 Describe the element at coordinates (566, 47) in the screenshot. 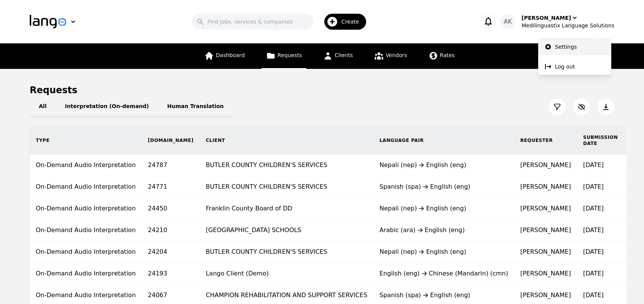

I see `p: Settings` at that location.